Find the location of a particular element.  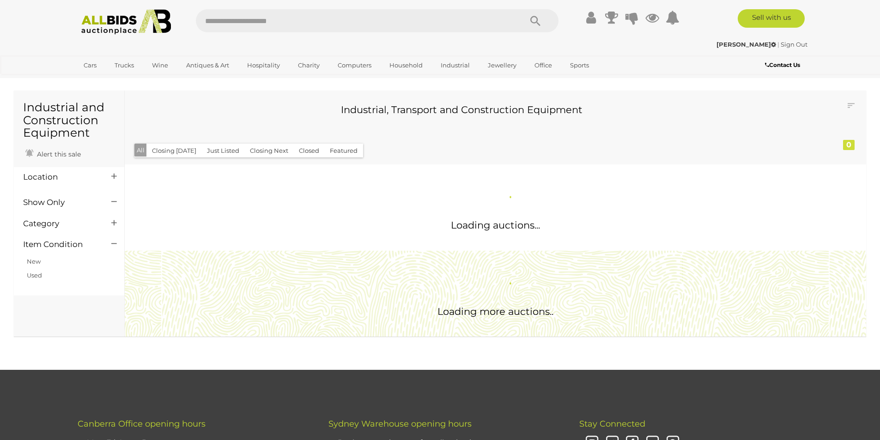

a: Sell with us is located at coordinates (771, 18).